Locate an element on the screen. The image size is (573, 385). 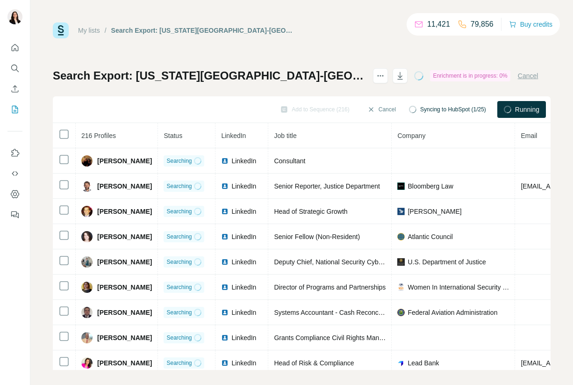
button: actions is located at coordinates (381, 76).